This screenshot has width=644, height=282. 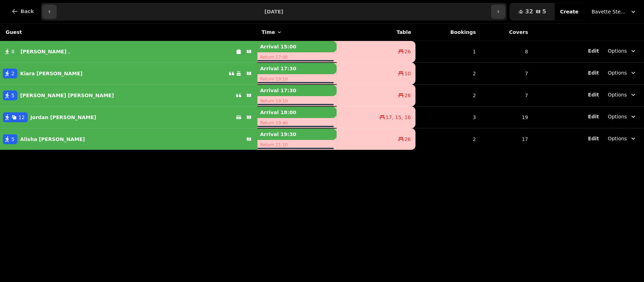 What do you see at coordinates (507, 52) in the screenshot?
I see `td: 8` at bounding box center [507, 52].